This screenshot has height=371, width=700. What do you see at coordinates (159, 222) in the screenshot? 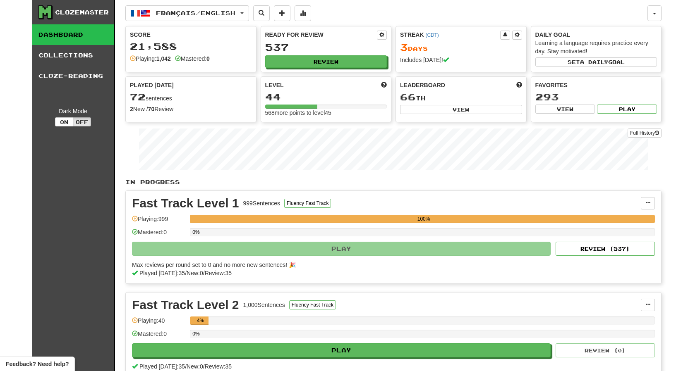
I see `div: Playing: 999` at bounding box center [159, 222].